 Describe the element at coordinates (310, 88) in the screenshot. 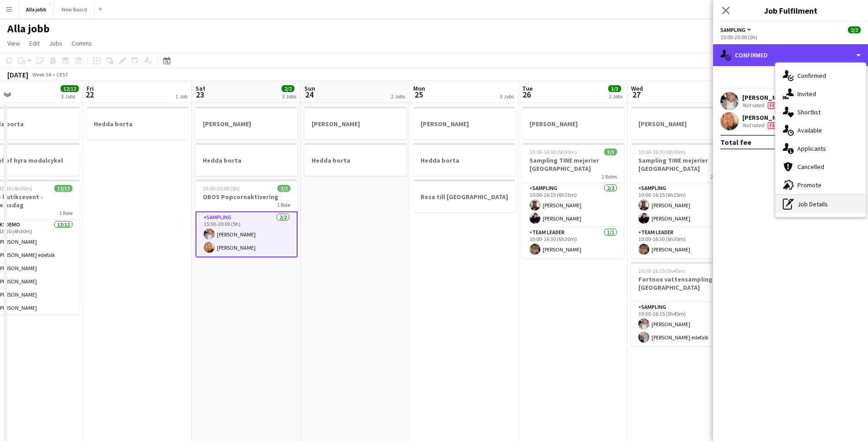

I see `span: Sun` at that location.